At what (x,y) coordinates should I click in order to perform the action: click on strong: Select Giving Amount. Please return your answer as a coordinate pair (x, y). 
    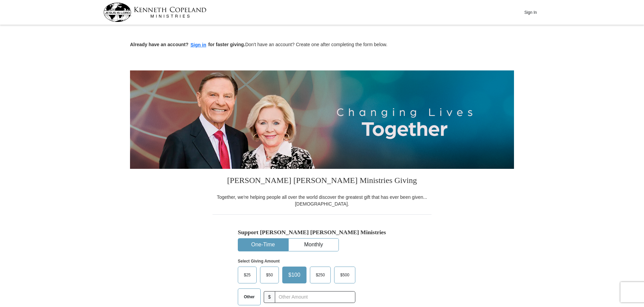
    Looking at the image, I should click on (258, 261).